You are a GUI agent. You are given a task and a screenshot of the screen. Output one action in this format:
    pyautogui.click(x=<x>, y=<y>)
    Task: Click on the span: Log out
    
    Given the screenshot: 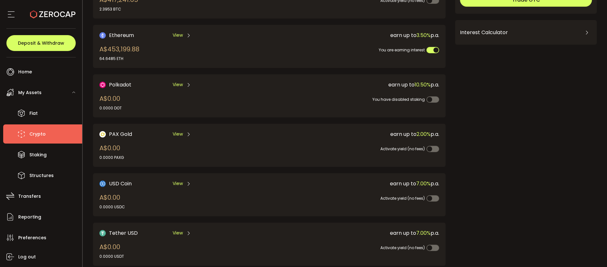 What is the action you would take?
    pyautogui.click(x=27, y=257)
    